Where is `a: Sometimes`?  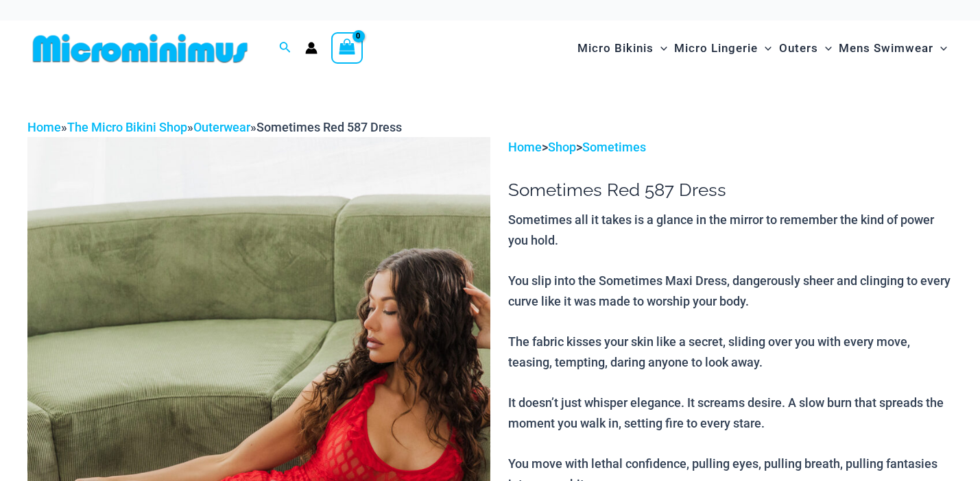 a: Sometimes is located at coordinates (613, 147).